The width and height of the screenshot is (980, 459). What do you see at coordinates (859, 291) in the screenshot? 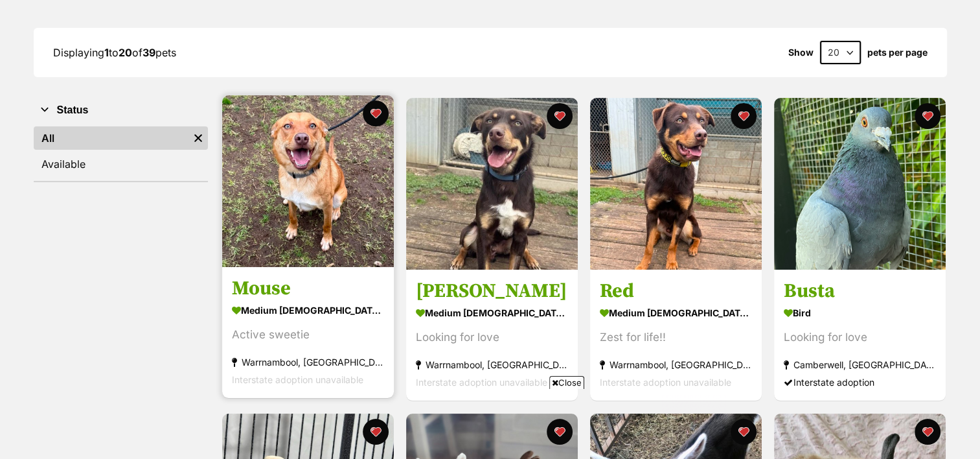
I see `h3: Busta` at bounding box center [859, 291].